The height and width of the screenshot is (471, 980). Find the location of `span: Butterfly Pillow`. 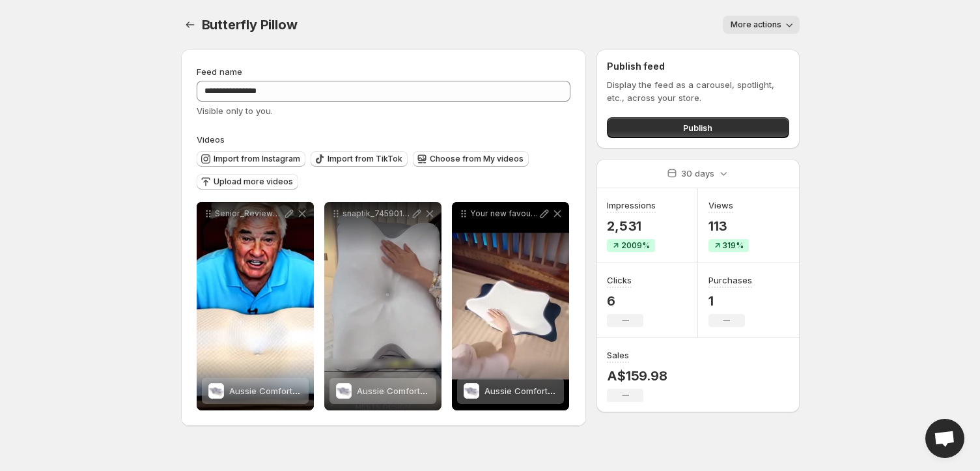

span: Butterfly Pillow is located at coordinates (249, 24).